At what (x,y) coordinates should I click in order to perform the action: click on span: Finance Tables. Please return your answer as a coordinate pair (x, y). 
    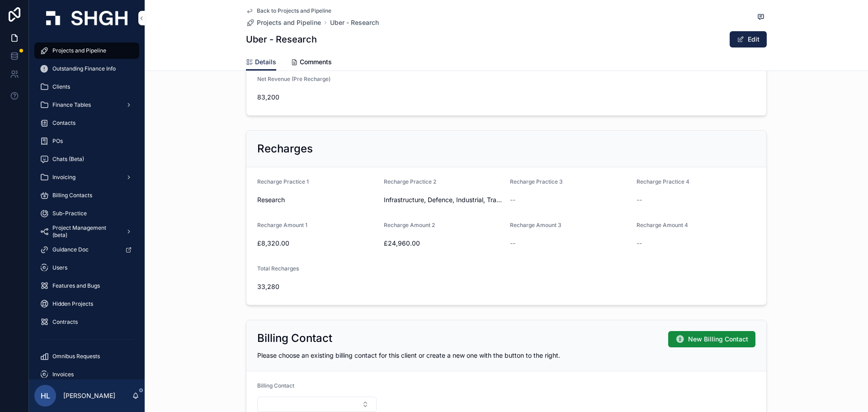
    Looking at the image, I should click on (71, 105).